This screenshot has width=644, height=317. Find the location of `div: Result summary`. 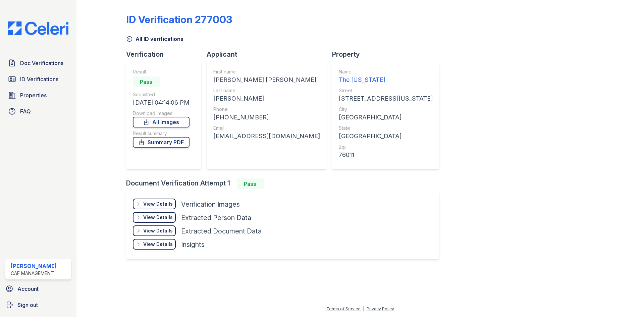

div: Result summary is located at coordinates (161, 134).